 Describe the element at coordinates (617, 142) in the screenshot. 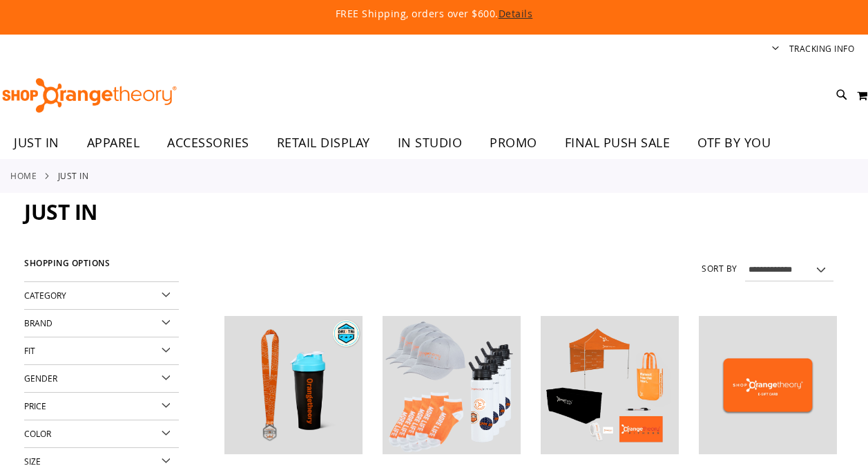

I see `span: FINAL PUSH SALE` at that location.